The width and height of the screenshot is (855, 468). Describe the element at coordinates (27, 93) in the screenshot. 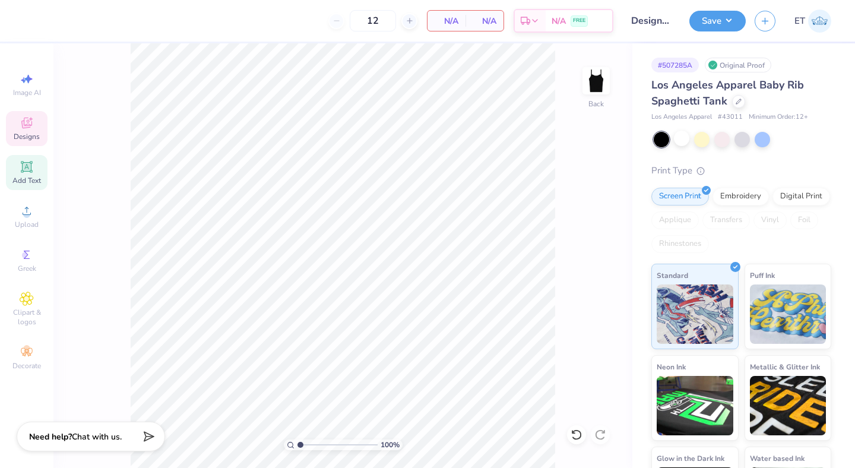

I see `span: Image AI` at that location.